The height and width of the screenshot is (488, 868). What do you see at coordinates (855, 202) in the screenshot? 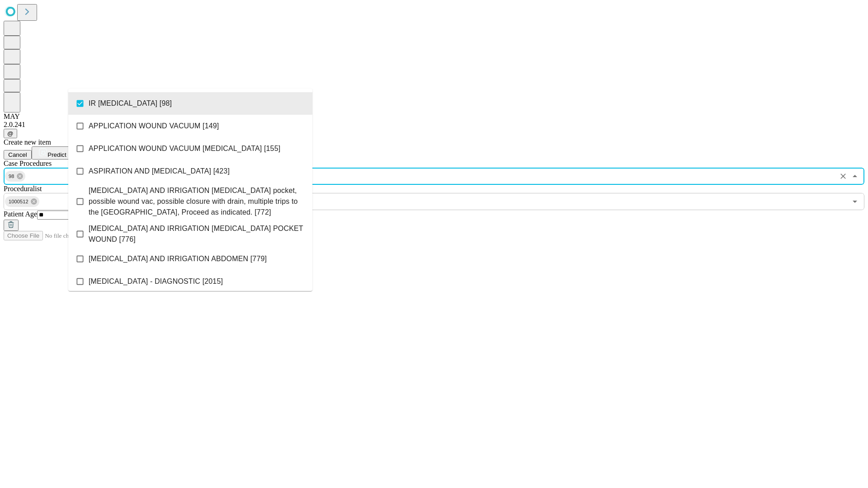
I see `button: Open` at bounding box center [855, 202].